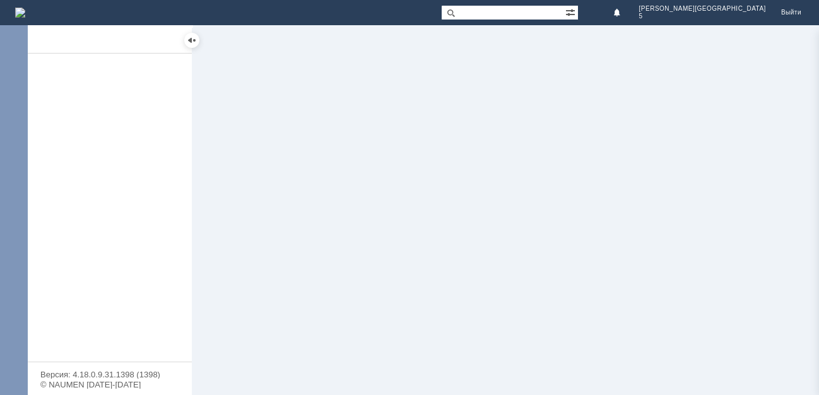  Describe the element at coordinates (110, 375) in the screenshot. I see `div: Версия: 4.18.0.9.31.1398 (1398)` at that location.